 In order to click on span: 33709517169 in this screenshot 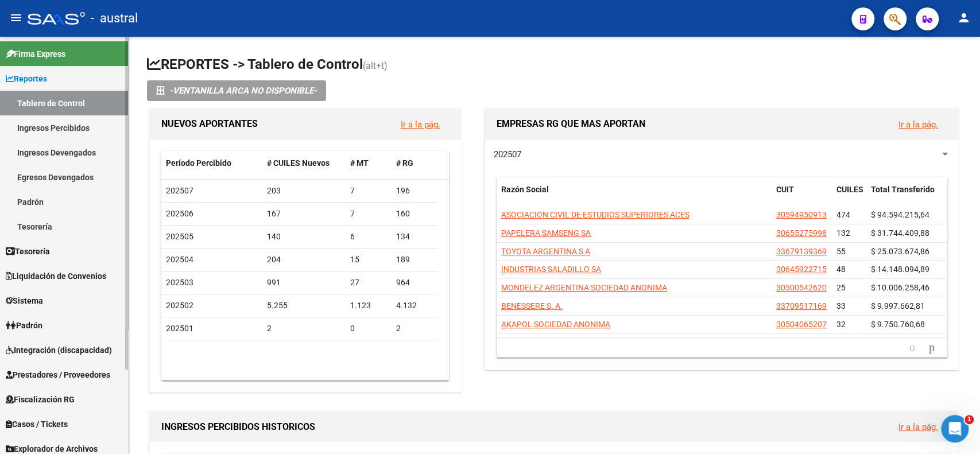, I will do `click(801, 306)`.